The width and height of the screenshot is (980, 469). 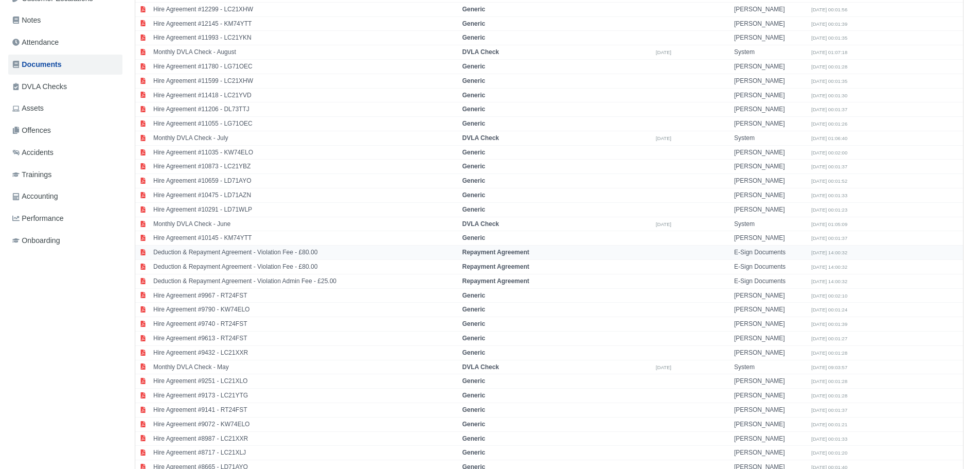 What do you see at coordinates (305, 66) in the screenshot?
I see `td: Hire Agreement #11780 - LG71OEC` at bounding box center [305, 66].